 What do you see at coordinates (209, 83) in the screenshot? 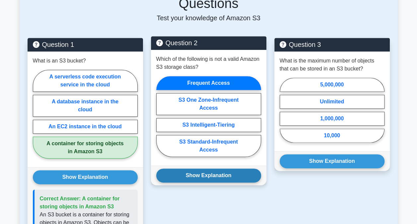
I see `label: Frequent Access` at bounding box center [209, 83].